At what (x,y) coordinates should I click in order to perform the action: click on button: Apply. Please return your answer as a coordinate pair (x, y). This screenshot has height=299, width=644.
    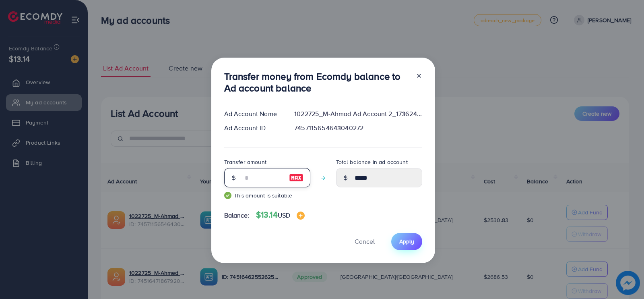
    Looking at the image, I should click on (406, 241).